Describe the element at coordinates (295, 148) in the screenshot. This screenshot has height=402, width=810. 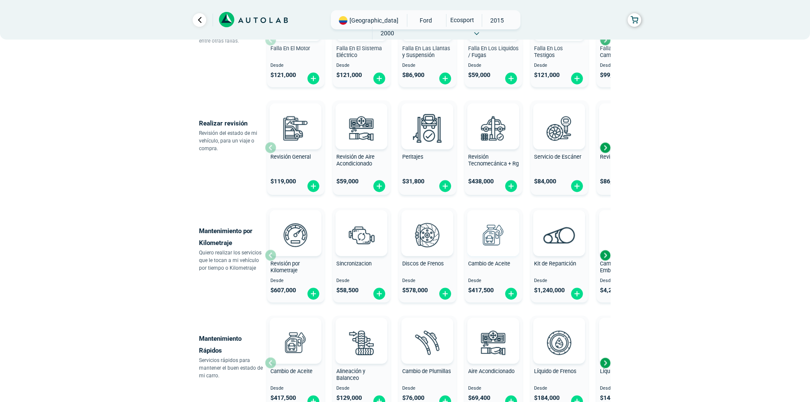
I see `button: Revisión General $119,000` at that location.